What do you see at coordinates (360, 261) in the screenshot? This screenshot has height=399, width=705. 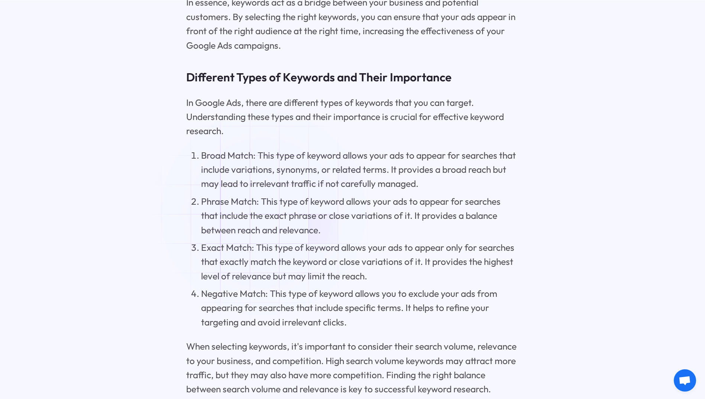 I see `li: Exact Match: This type of keyword allows your ads to appear only for searches that exactly match ...` at bounding box center [360, 261].